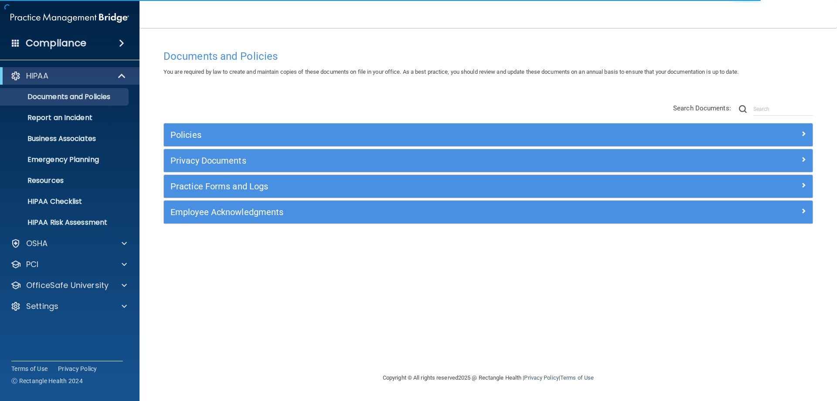 The image size is (837, 401). Describe the element at coordinates (488, 378) in the screenshot. I see `div: Copyright © All rights reserved 2025 @ Rectangle Health | |` at that location.